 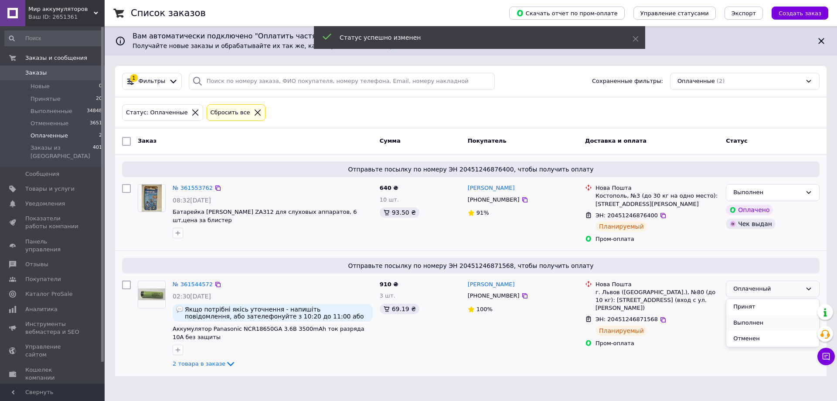 What do you see at coordinates (168, 13) in the screenshot?
I see `h1: Список заказов` at bounding box center [168, 13].